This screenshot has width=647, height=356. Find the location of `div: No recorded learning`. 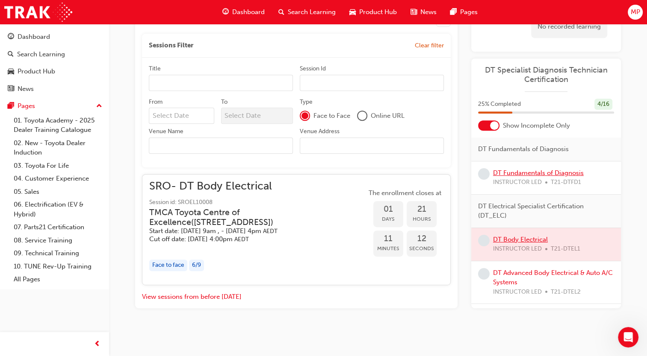

div: No recorded learning is located at coordinates (569, 26).